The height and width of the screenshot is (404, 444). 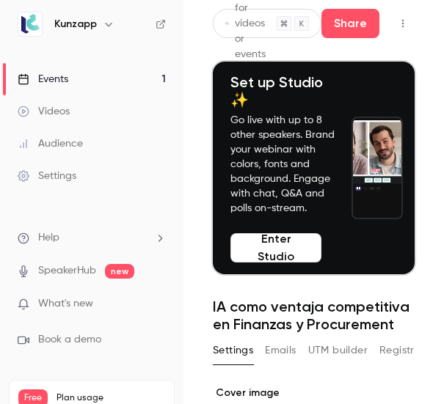 I want to click on button: Settings, so click(x=233, y=351).